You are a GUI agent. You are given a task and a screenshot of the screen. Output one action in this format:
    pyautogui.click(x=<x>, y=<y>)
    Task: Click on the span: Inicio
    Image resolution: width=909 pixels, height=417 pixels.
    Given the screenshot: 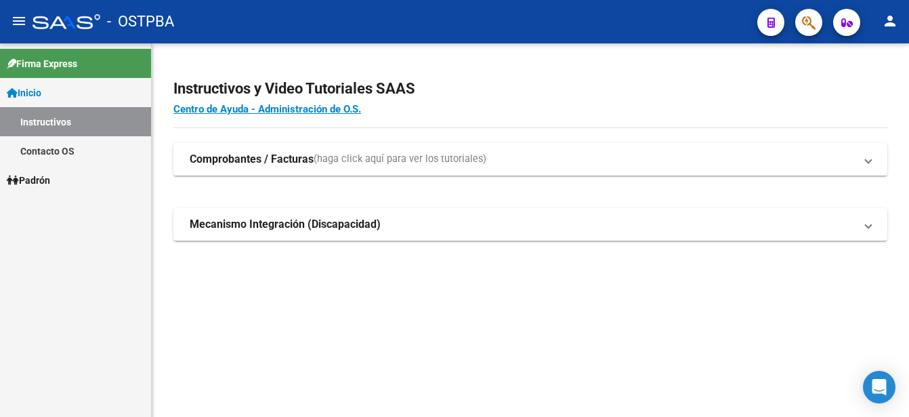 What is the action you would take?
    pyautogui.click(x=24, y=93)
    